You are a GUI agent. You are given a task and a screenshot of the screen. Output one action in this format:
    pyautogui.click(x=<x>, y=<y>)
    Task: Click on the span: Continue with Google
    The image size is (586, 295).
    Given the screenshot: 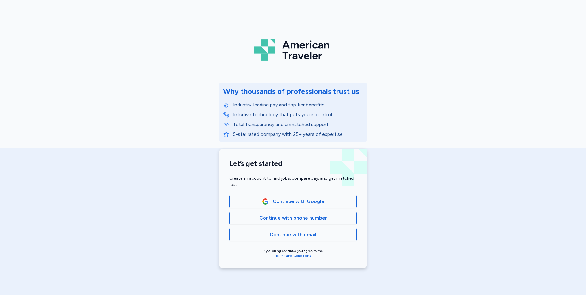 What is the action you would take?
    pyautogui.click(x=298, y=201)
    